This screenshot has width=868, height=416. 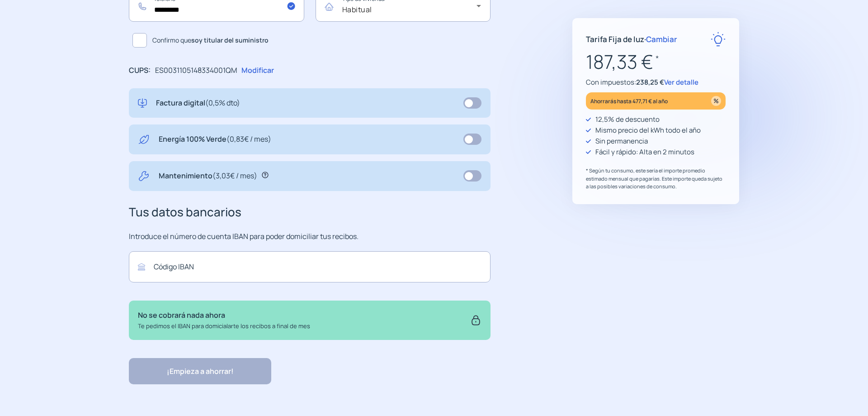 What do you see at coordinates (358, 10) in the screenshot?
I see `span: Habitual` at bounding box center [358, 10].